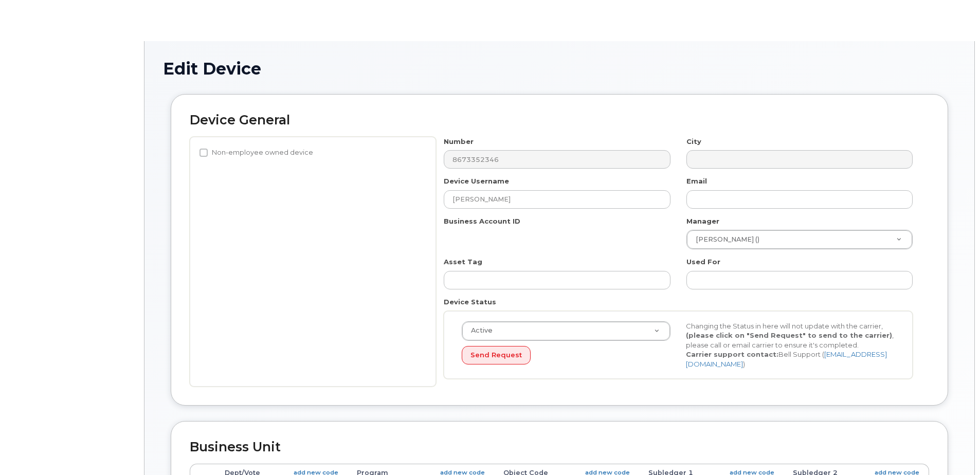 The image size is (980, 475). Describe the element at coordinates (463, 262) in the screenshot. I see `label: Asset Tag` at that location.